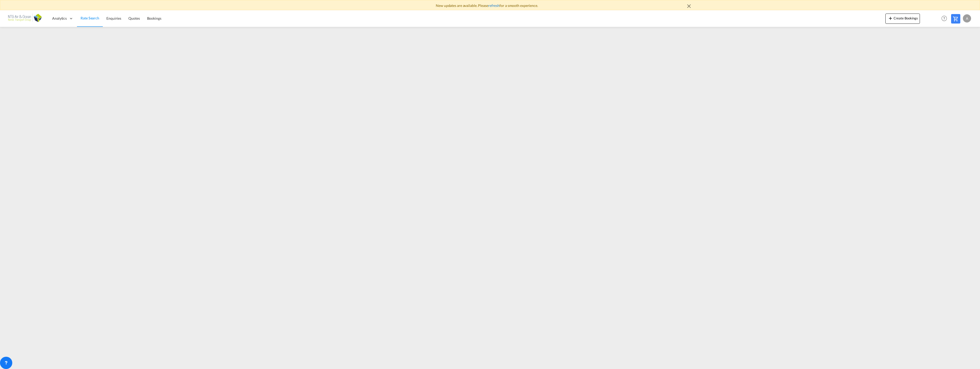 This screenshot has width=980, height=369. I want to click on a: refresh, so click(494, 5).